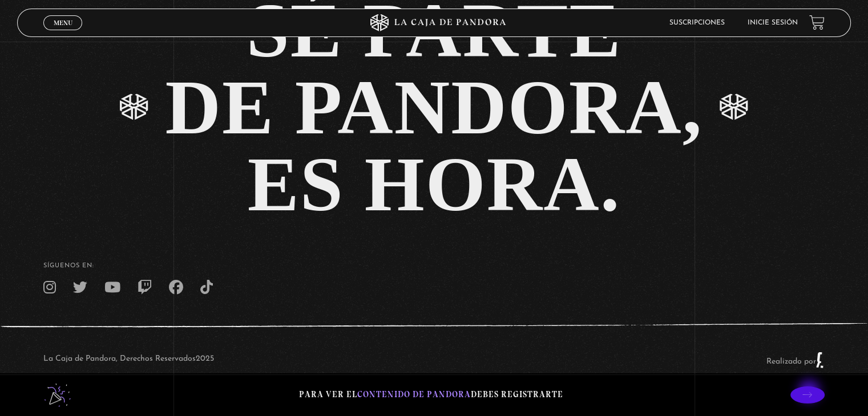  I want to click on h4: SÍguenos en:, so click(434, 266).